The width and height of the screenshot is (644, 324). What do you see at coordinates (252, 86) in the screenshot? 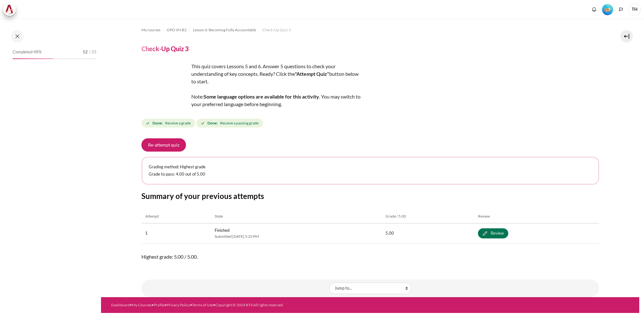
I see `div: This quiz covers Lessons 5 and 6. Answer 5 questions to check your understanding of key concepts....` at bounding box center [252, 86].